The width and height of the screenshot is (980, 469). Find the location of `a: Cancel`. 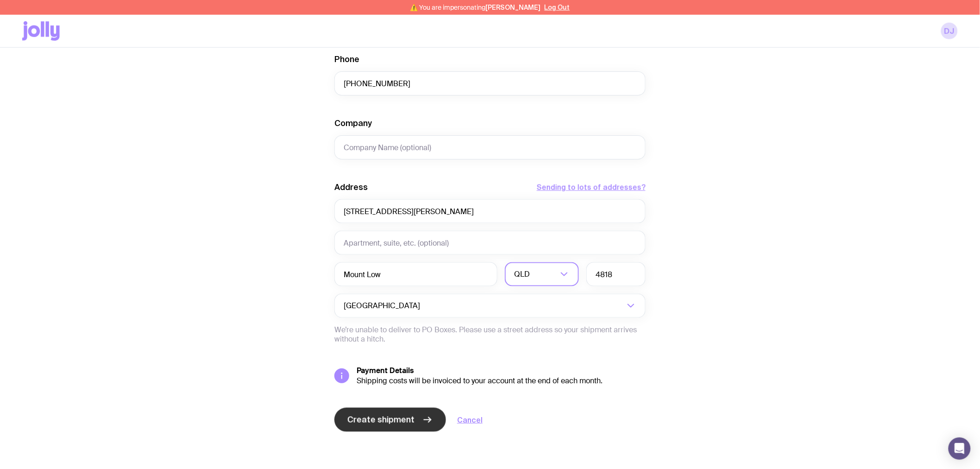

a: Cancel is located at coordinates (470, 419).